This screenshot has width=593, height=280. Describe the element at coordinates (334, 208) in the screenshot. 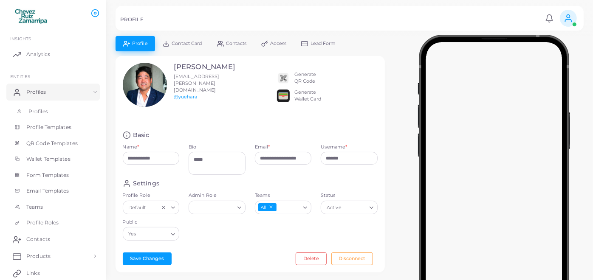

I see `span: Active` at that location.